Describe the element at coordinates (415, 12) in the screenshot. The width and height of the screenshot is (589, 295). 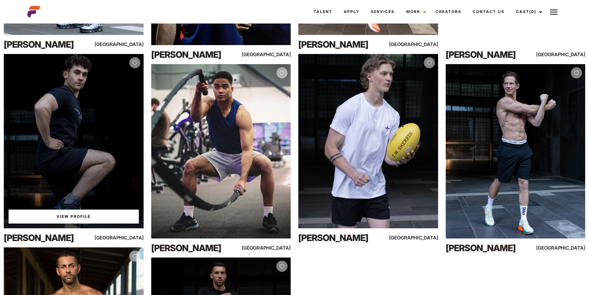
I see `a: Work` at that location.